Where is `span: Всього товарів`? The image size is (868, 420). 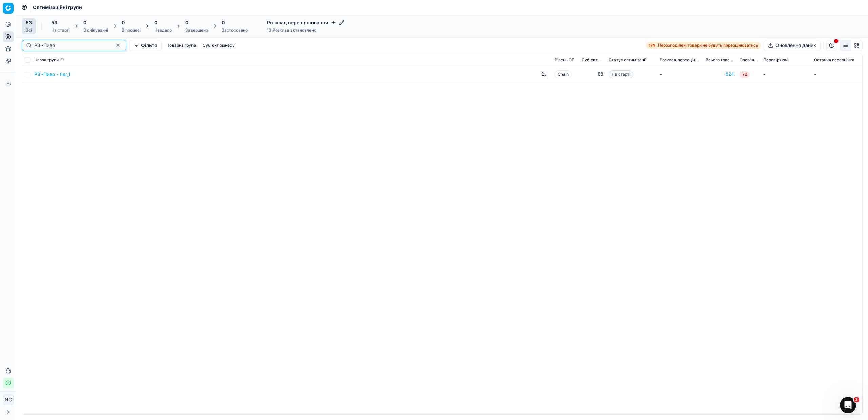 span: Всього товарів is located at coordinates (720, 60).